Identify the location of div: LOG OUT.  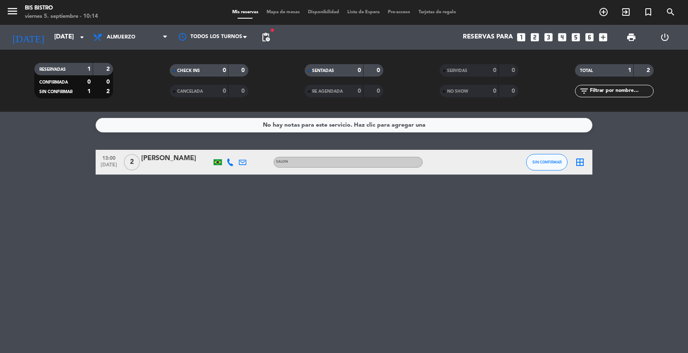
(665, 37).